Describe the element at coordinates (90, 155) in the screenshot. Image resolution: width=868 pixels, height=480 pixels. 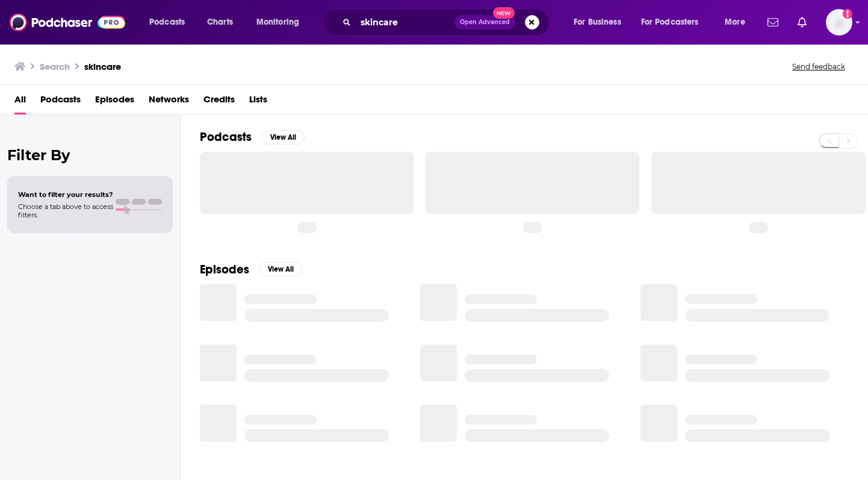
I see `h2: Filter By` at that location.